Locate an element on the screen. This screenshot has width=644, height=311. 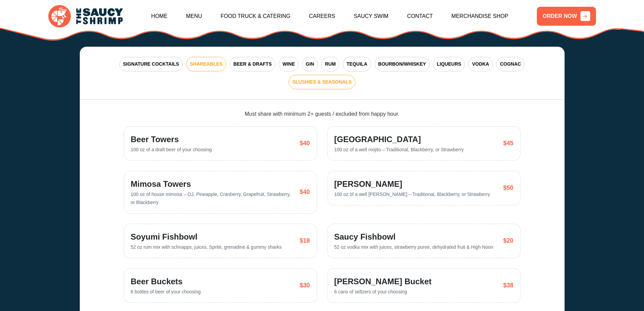
span: $45 is located at coordinates (508, 143).